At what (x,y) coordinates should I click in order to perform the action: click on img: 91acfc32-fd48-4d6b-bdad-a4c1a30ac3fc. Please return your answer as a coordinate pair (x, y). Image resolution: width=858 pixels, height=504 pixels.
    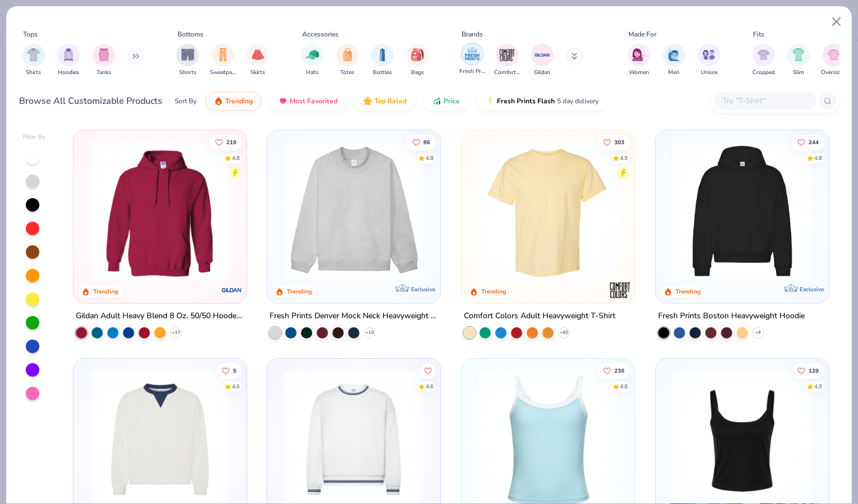
    Looking at the image, I should click on (742, 212).